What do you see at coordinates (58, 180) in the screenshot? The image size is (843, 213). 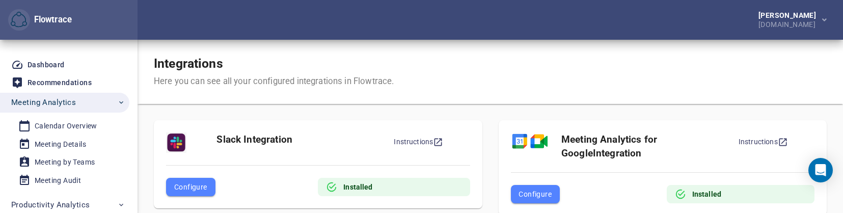 I see `div: Meeting Audit` at bounding box center [58, 180].